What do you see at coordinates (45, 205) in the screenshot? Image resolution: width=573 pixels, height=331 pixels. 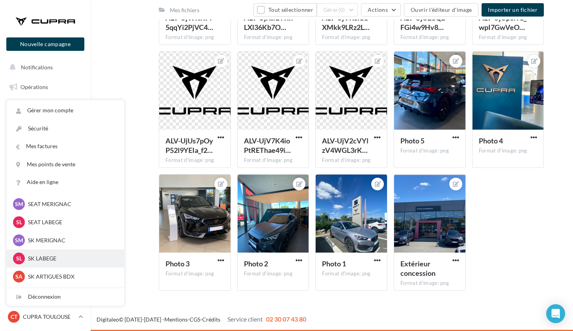 I see `a: Calendrier` at bounding box center [45, 205].